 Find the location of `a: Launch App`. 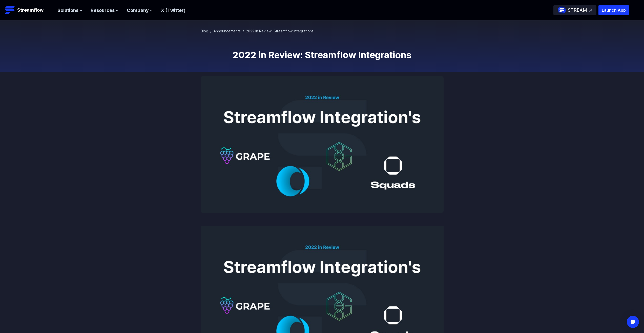

a: Launch App is located at coordinates (614, 10).